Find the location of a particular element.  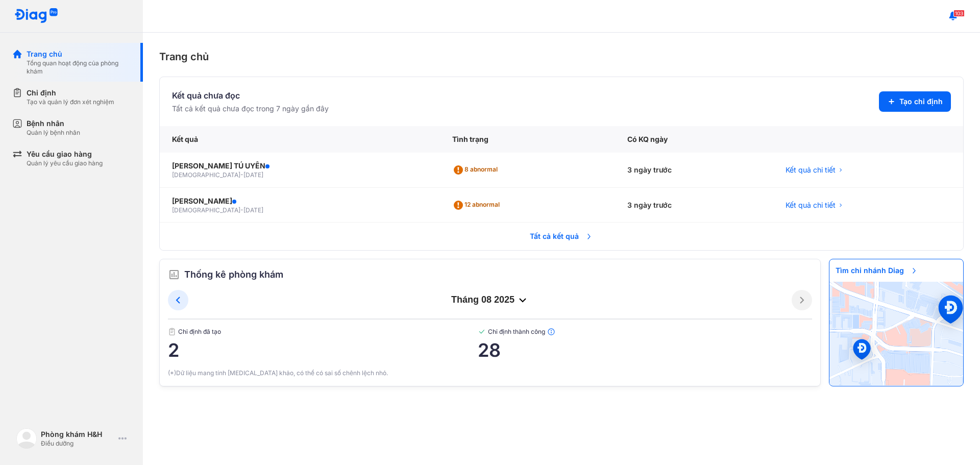

span: Tạo chỉ định is located at coordinates (921, 102).